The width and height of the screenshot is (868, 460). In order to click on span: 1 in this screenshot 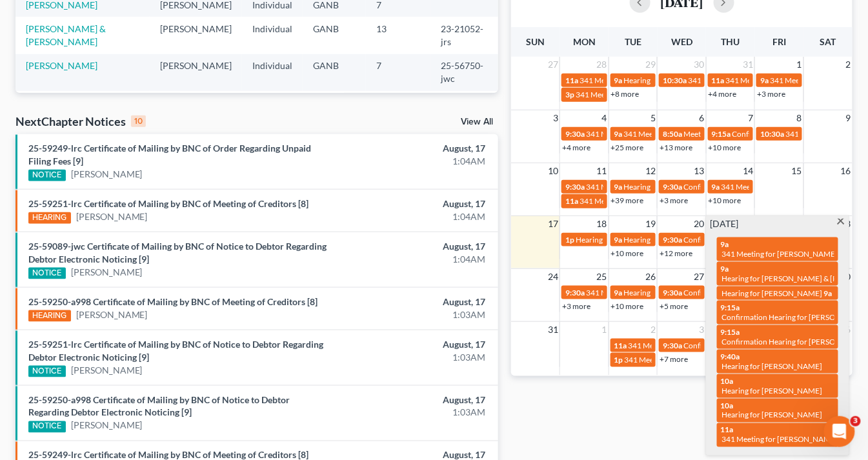, I will do `click(604, 330)`.